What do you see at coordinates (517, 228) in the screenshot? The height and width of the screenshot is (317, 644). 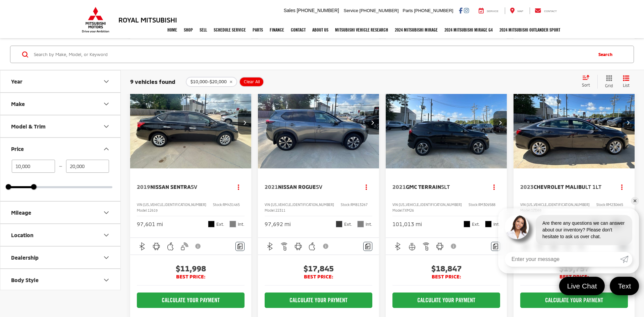 I see `img: Agent profile photo` at bounding box center [517, 228].